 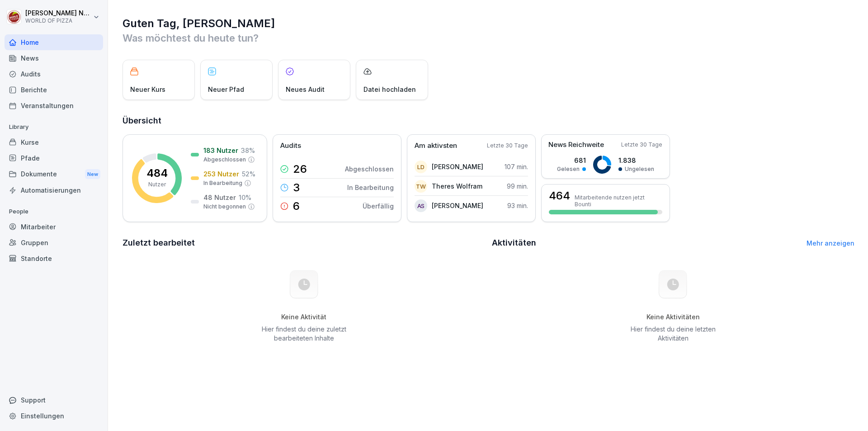 What do you see at coordinates (54, 174) in the screenshot?
I see `a: DokumenteNew` at bounding box center [54, 174].